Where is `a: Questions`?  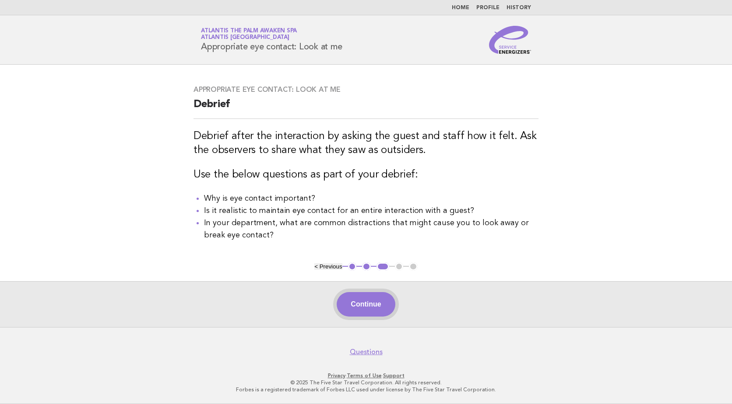 a: Questions is located at coordinates (366, 352).